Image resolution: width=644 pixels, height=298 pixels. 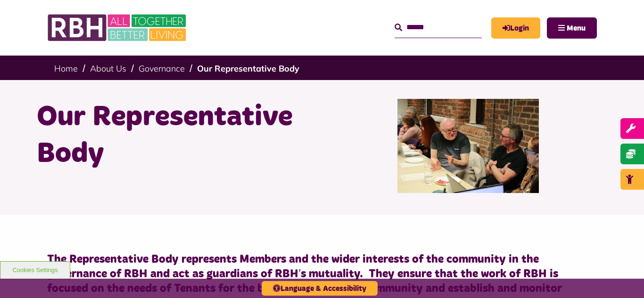 What do you see at coordinates (176, 136) in the screenshot?
I see `h1: Our Representative Body` at bounding box center [176, 136].